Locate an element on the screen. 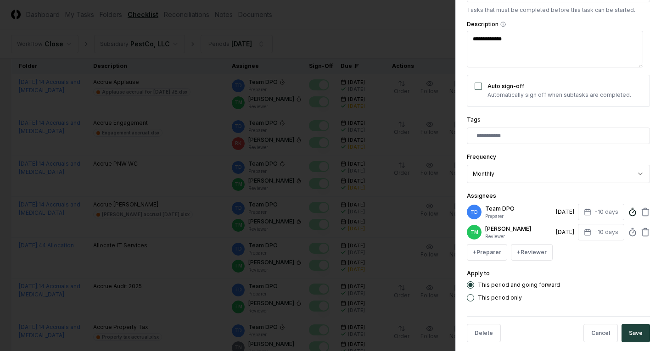 The image size is (661, 351). button: +Reviewer is located at coordinates (531, 252).